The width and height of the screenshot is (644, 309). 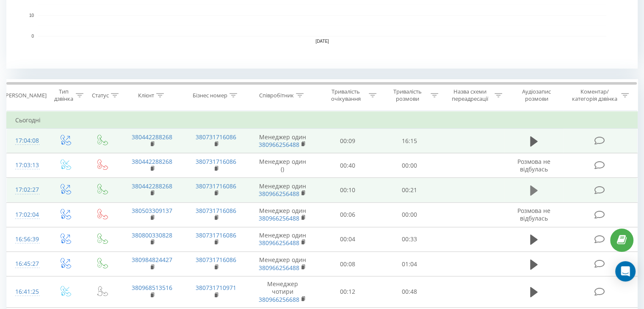 I want to click on div: Клієнт, so click(x=146, y=95).